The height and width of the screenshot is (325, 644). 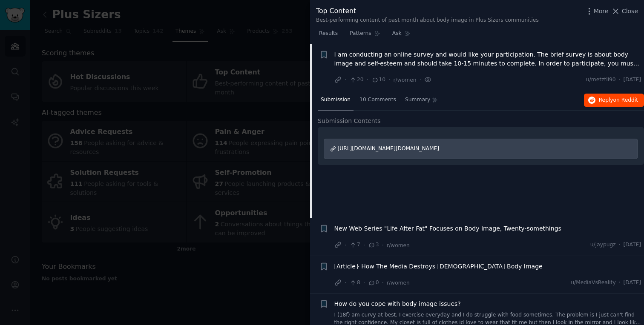 I want to click on div: Best-performing content of past month about body image in Plus Sizers communities, so click(x=427, y=20).